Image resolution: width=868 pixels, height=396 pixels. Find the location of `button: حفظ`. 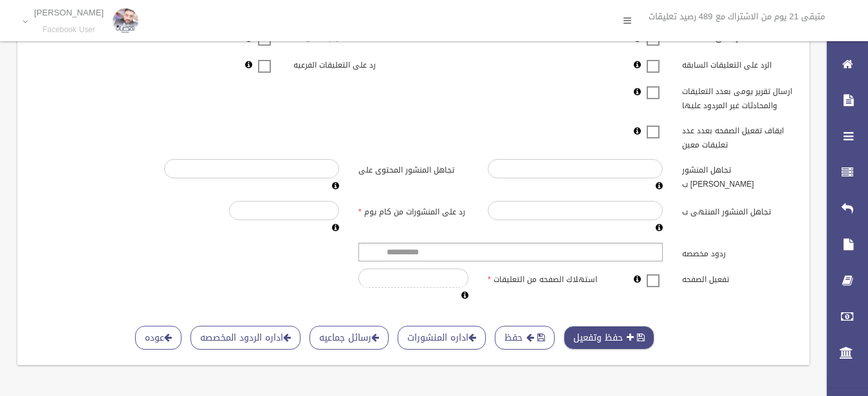

button: حفظ is located at coordinates (525, 337).